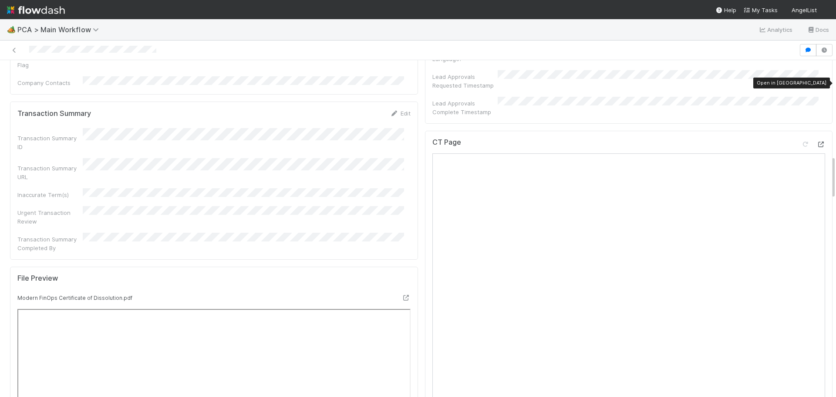  Describe the element at coordinates (804, 10) in the screenshot. I see `span: AngelList` at that location.